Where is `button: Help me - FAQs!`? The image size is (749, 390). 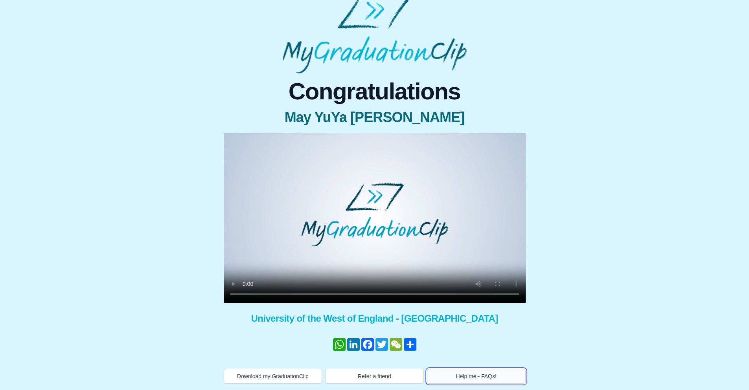 button: Help me - FAQs! is located at coordinates (476, 377).